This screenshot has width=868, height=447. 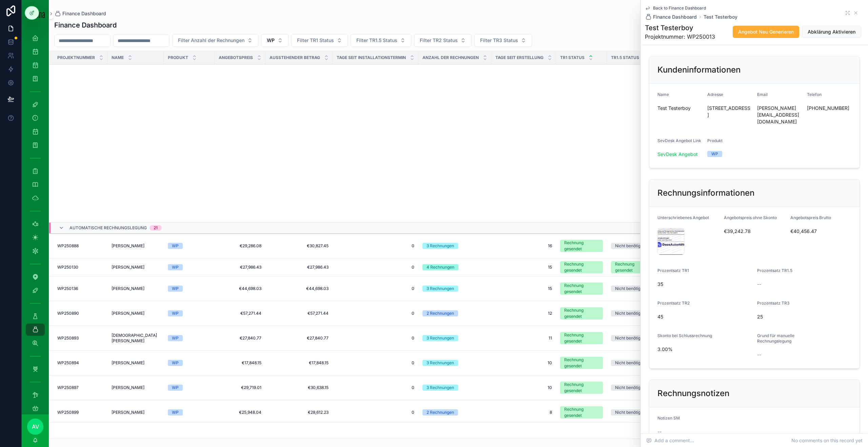 I want to click on a: €57,271.44, so click(x=240, y=313).